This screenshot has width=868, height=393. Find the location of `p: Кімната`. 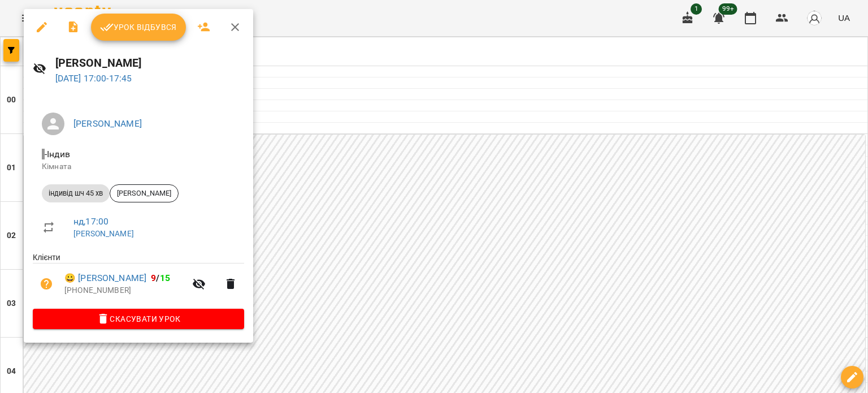

p: Кімната is located at coordinates (138, 167).